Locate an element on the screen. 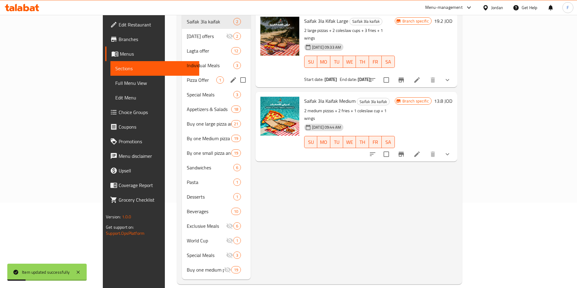 This screenshot has height=288, width=577. div: Individual Meals3 is located at coordinates (216, 65).